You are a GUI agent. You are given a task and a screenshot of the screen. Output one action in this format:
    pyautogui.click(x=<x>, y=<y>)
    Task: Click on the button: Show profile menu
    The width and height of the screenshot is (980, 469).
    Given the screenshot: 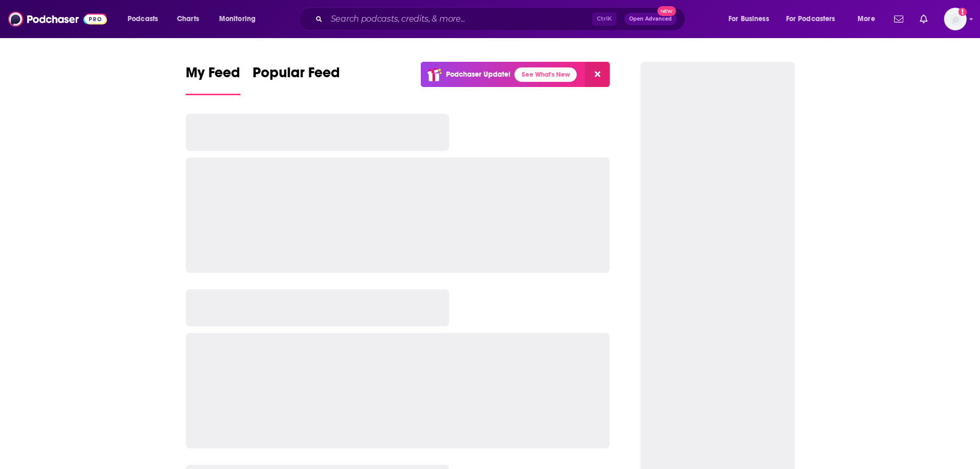 What is the action you would take?
    pyautogui.click(x=955, y=19)
    